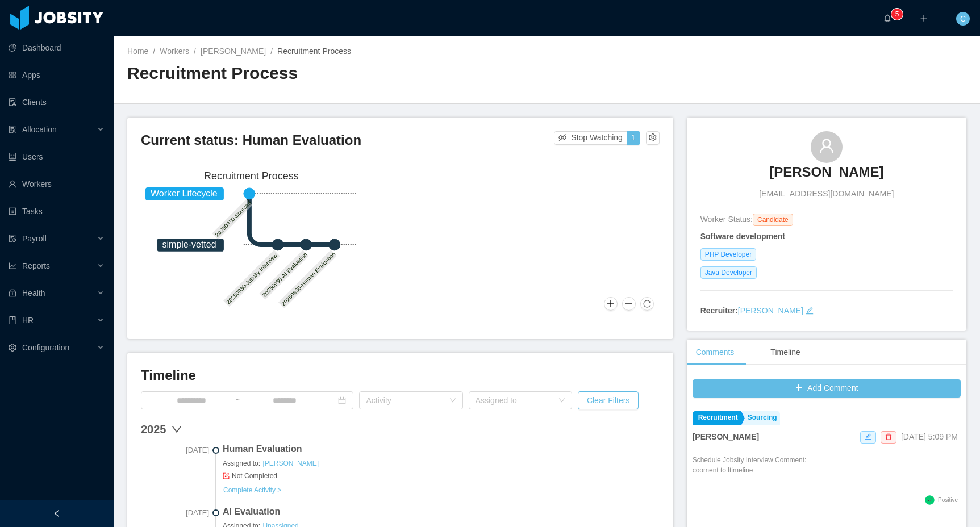 The height and width of the screenshot is (527, 980). Describe the element at coordinates (34, 293) in the screenshot. I see `span: Health` at that location.